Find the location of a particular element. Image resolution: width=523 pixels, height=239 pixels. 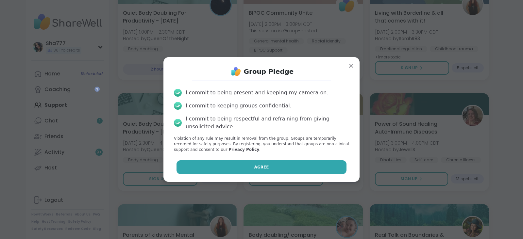

a: Privacy Policy is located at coordinates (244, 150).